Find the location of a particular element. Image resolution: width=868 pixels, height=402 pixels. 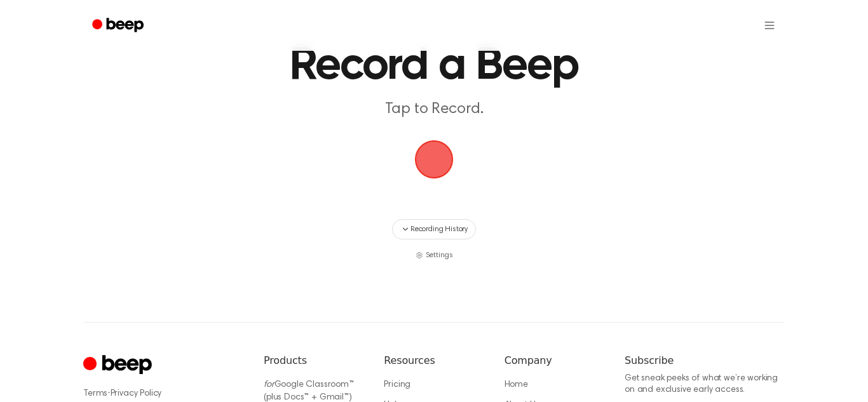

h1: Record a Beep is located at coordinates (434, 66).